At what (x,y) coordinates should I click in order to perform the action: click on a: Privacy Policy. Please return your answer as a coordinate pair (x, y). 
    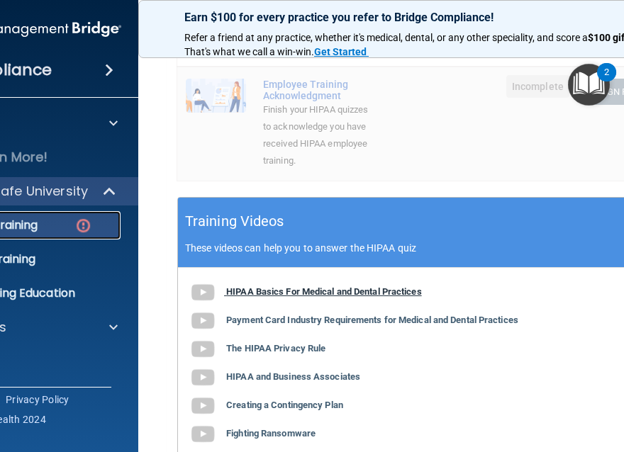
    Looking at the image, I should click on (38, 400).